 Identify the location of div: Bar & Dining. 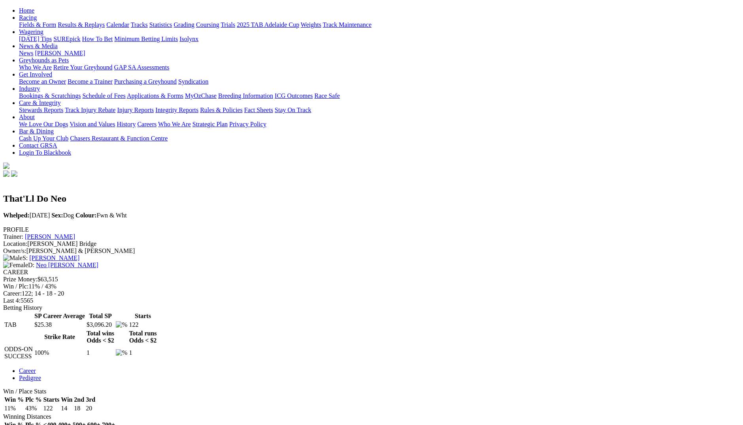
(379, 139).